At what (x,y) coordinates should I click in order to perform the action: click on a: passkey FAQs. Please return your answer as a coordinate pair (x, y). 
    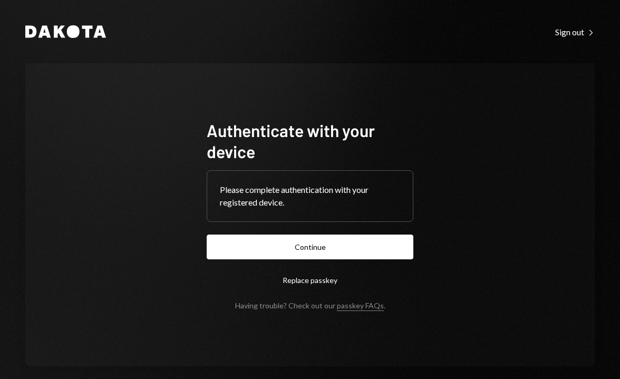
    Looking at the image, I should click on (360, 306).